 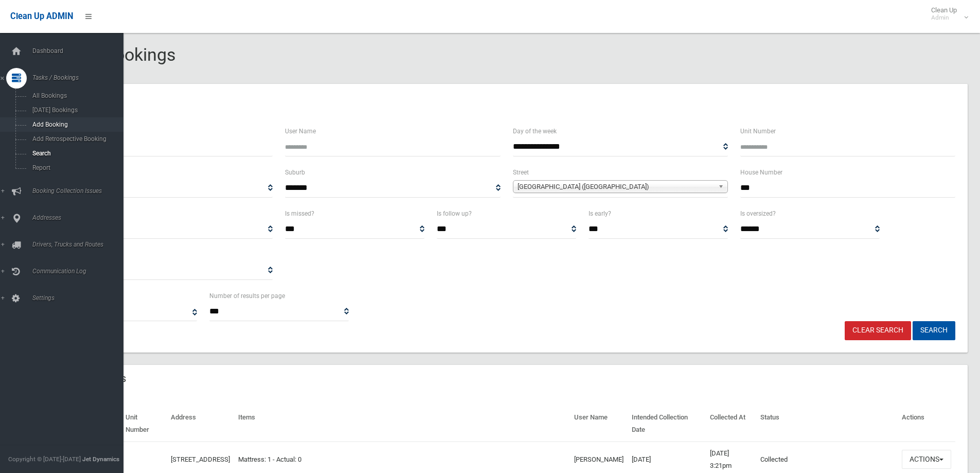 I want to click on span: Clean Up ADMIN, so click(x=42, y=16).